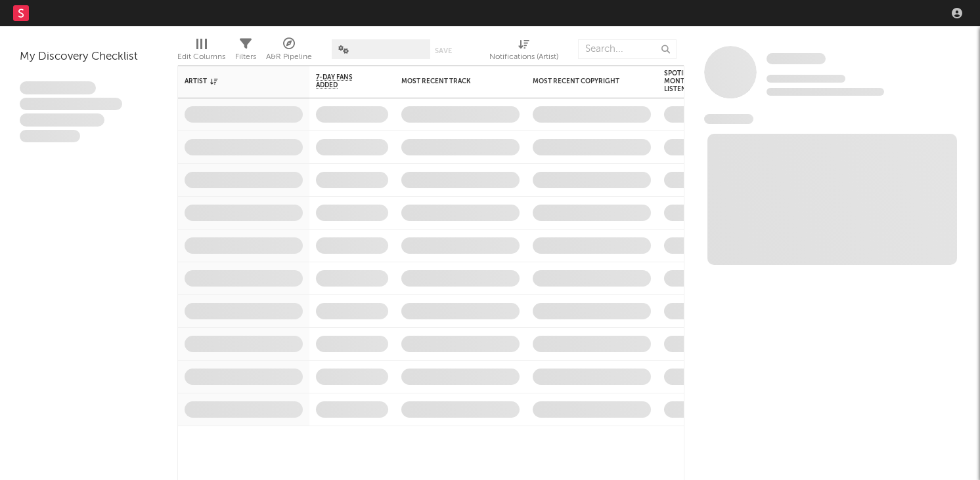 The height and width of the screenshot is (480, 980). I want to click on span: Aliquam viverra, so click(50, 137).